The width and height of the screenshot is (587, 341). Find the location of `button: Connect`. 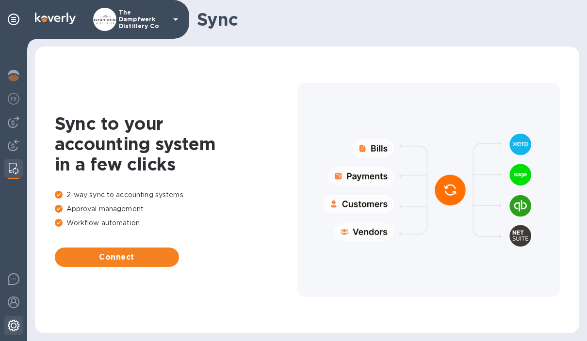

button: Connect is located at coordinates (117, 257).